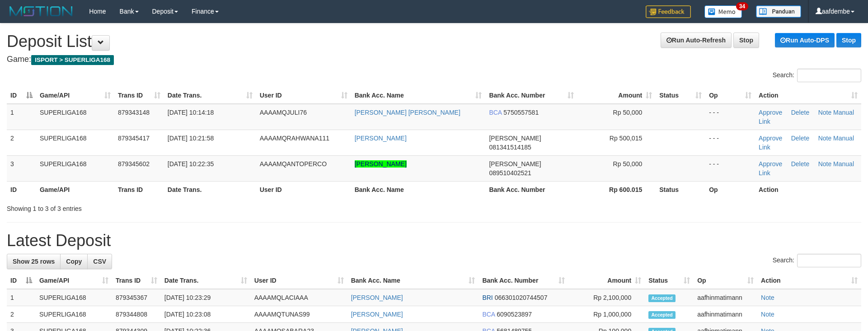  I want to click on td: AAAAMQTUNAS99, so click(300, 314).